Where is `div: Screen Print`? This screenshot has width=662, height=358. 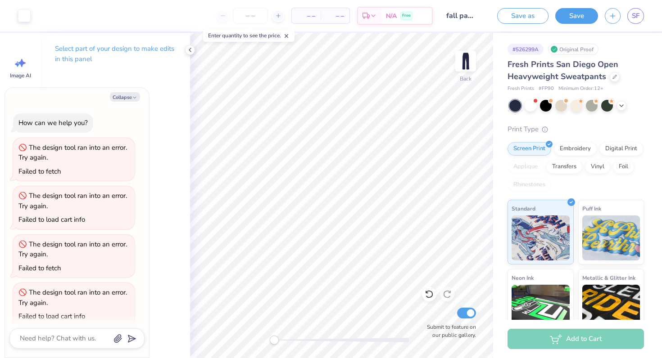
div: Screen Print is located at coordinates (529, 149).